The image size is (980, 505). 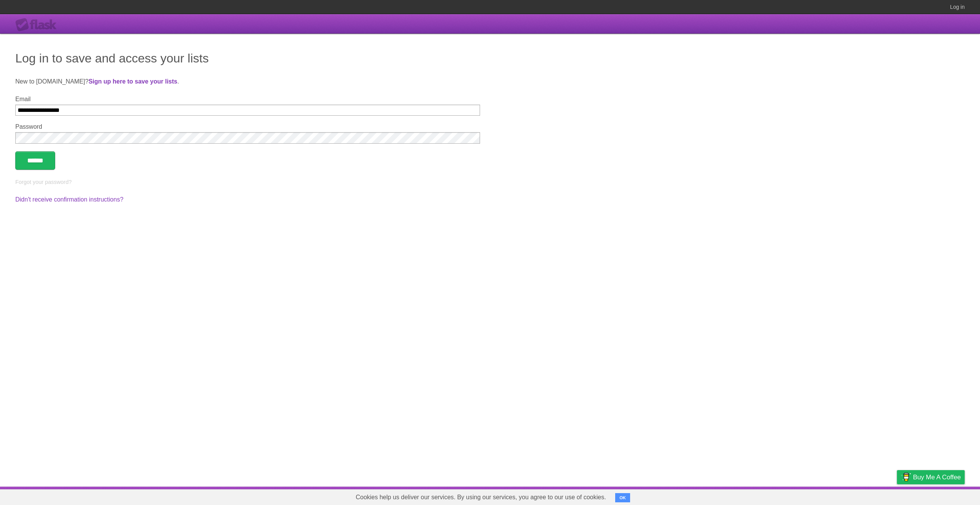 I want to click on button: OK, so click(x=623, y=497).